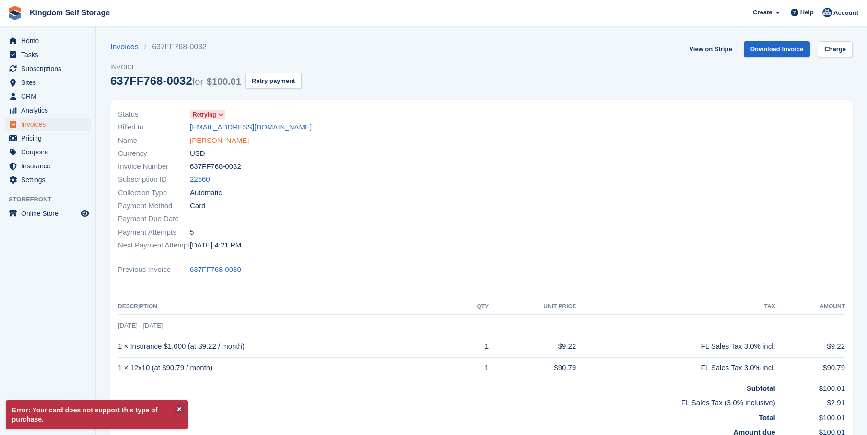 This screenshot has width=867, height=435. What do you see at coordinates (154, 219) in the screenshot?
I see `span: Payment Due Date` at bounding box center [154, 219].